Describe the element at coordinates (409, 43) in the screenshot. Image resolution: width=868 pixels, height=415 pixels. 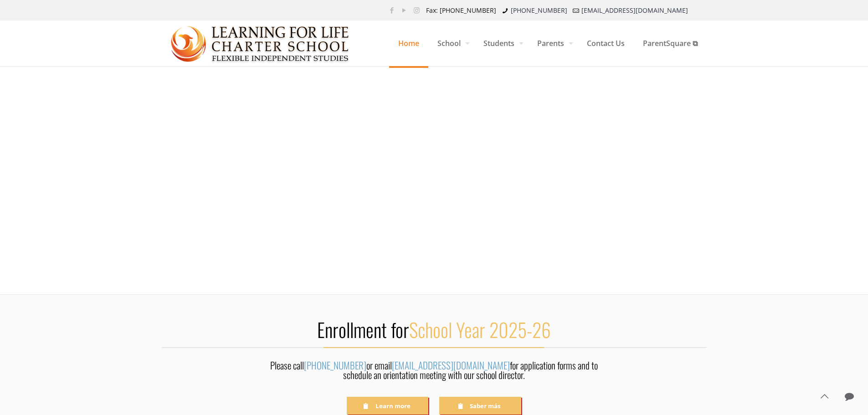
I see `span: Home` at that location.